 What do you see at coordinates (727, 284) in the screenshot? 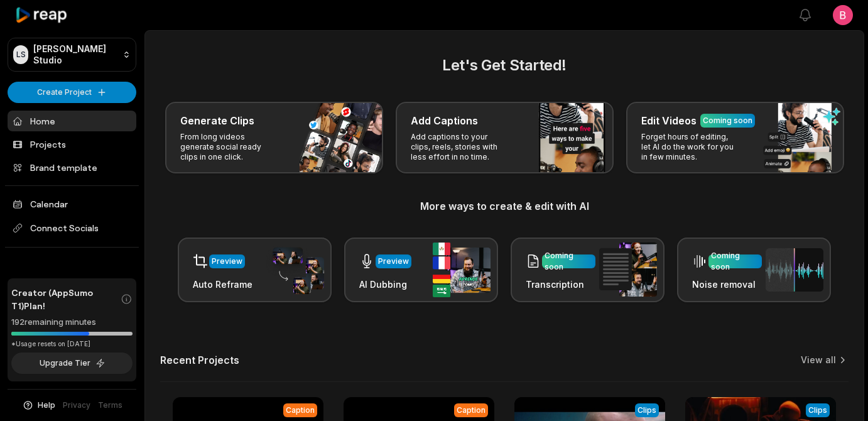
I see `h3: Noise removal` at bounding box center [727, 284].